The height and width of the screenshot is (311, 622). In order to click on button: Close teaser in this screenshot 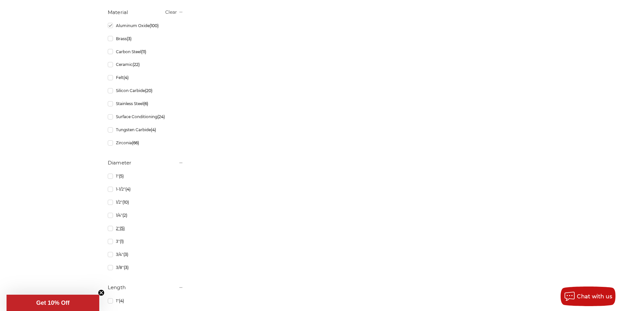, I will do `click(101, 293)`.